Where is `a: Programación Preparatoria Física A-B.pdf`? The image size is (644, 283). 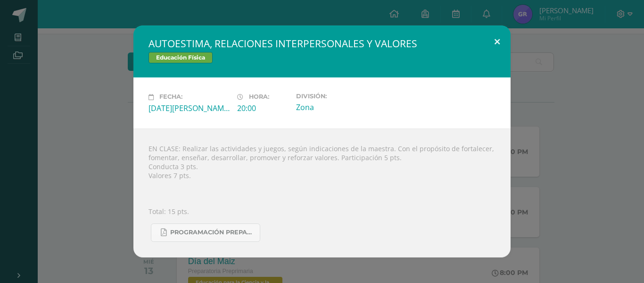 a: Programación Preparatoria Física A-B.pdf is located at coordinates (205, 232).